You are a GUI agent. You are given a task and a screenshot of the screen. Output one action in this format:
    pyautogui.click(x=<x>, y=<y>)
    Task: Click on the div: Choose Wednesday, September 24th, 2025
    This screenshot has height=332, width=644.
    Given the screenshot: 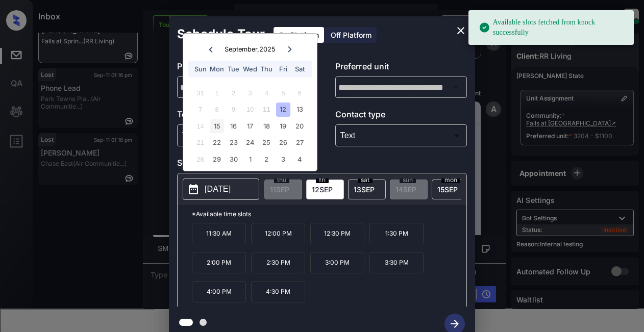 What is the action you would take?
    pyautogui.click(x=250, y=143)
    